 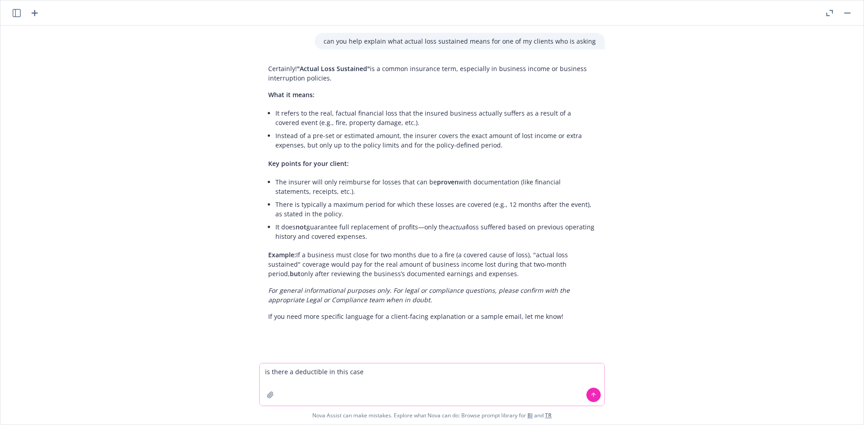 What do you see at coordinates (548, 415) in the screenshot?
I see `a: TR` at bounding box center [548, 415].